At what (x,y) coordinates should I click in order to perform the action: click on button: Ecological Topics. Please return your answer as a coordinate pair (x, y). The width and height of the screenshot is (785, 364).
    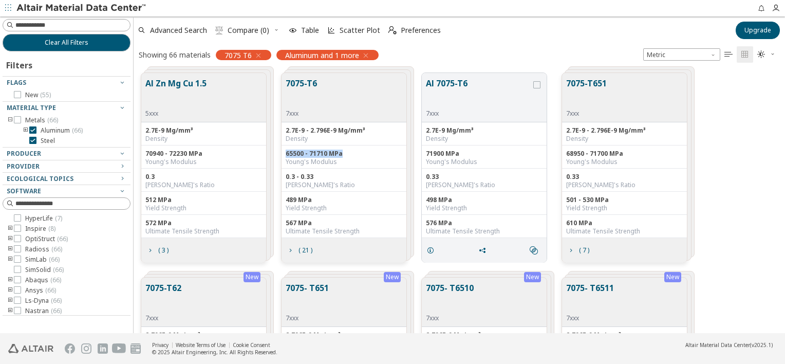
    Looking at the image, I should click on (66, 179).